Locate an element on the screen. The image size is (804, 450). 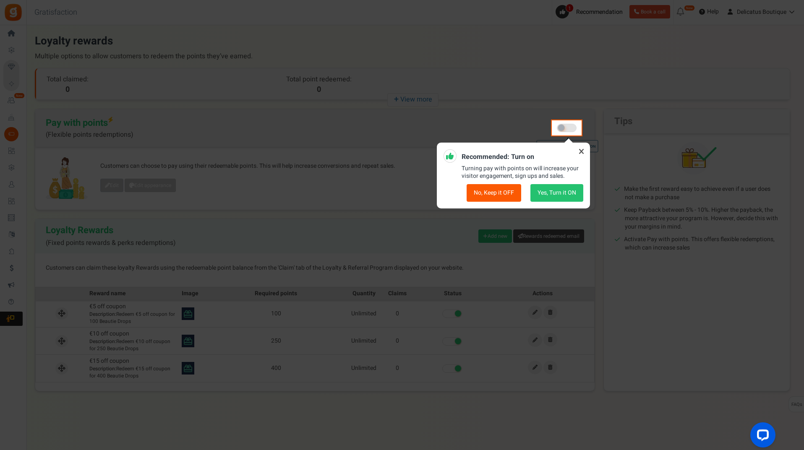
button: No, Keep it OFF is located at coordinates (494, 193).